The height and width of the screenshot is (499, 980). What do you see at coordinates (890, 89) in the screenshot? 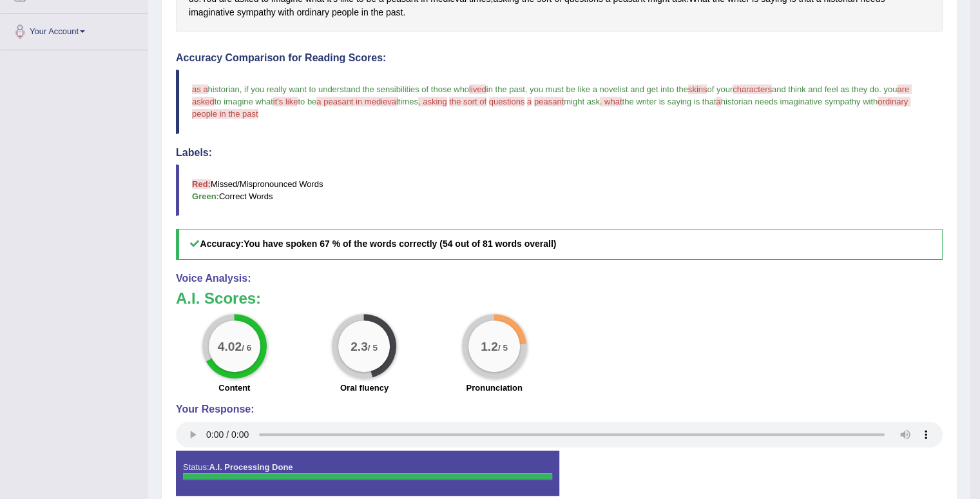
I see `span: you` at bounding box center [890, 89].